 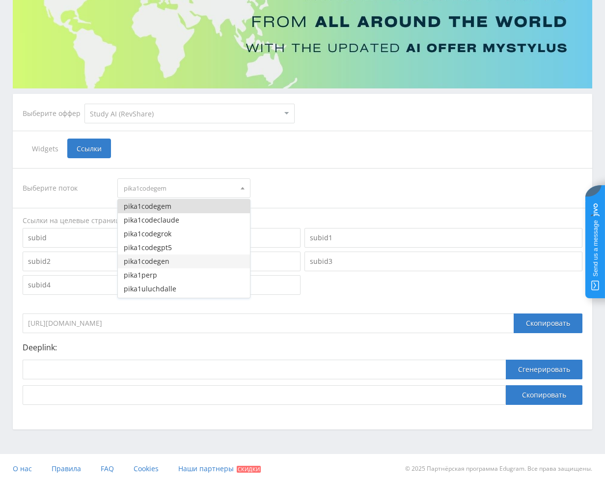 What do you see at coordinates (45, 148) in the screenshot?
I see `span: Widgets` at bounding box center [45, 148].